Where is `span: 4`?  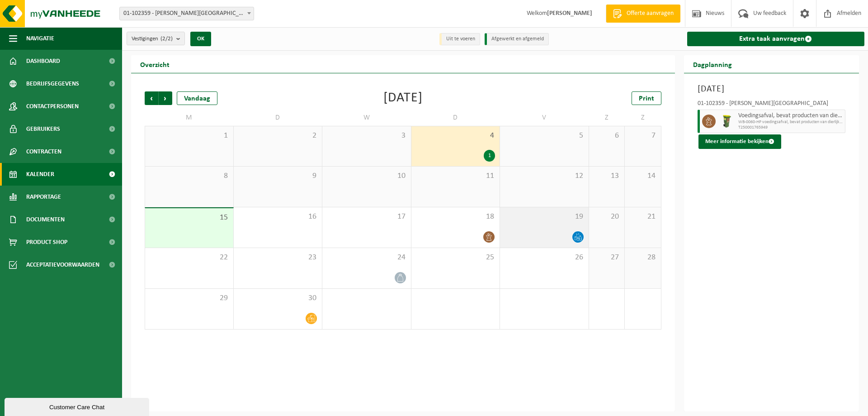
span: 4 is located at coordinates (456, 136).